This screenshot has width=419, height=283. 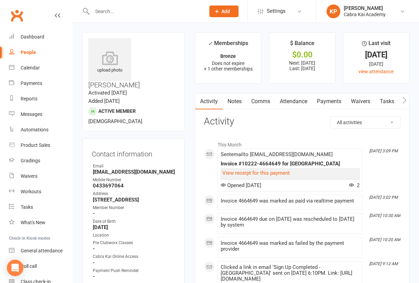 I want to click on div: General attendance, so click(x=42, y=250).